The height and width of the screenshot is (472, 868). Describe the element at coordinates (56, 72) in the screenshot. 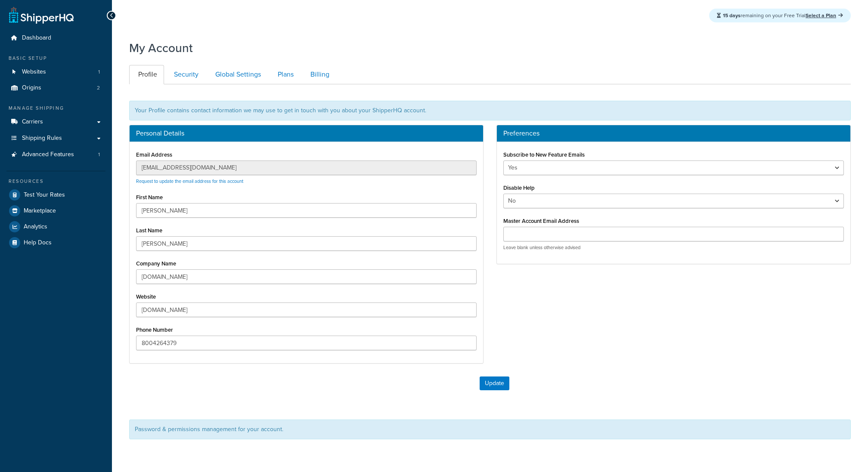

I see `li: Websites` at that location.